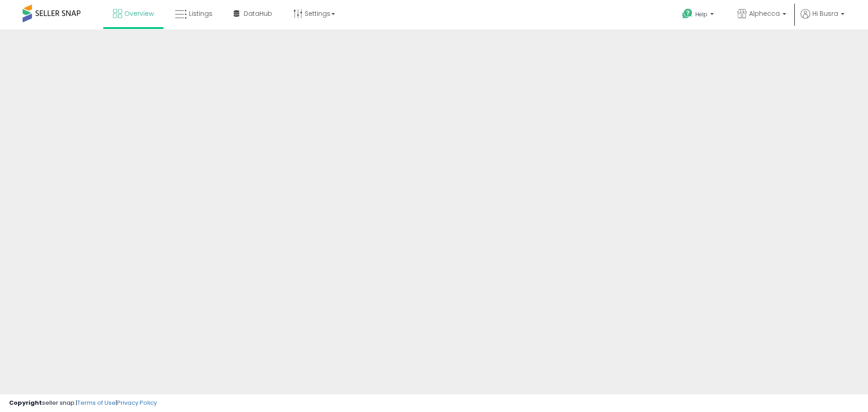 This screenshot has height=412, width=868. What do you see at coordinates (687, 13) in the screenshot?
I see `i: Get Help` at bounding box center [687, 13].